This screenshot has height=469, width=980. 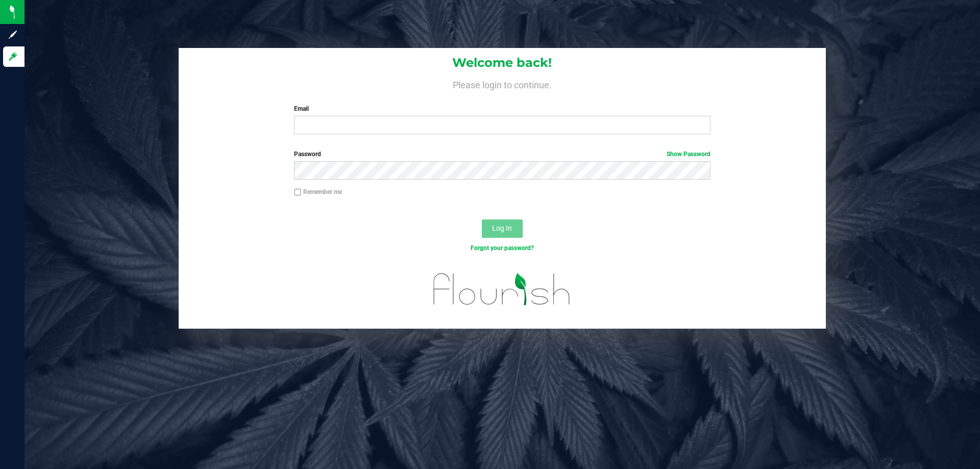 What do you see at coordinates (502, 63) in the screenshot?
I see `h1: Welcome back!` at bounding box center [502, 63].